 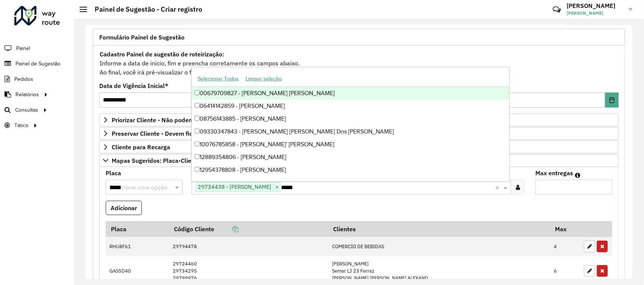 What do you see at coordinates (565, 247) in the screenshot?
I see `td: 4` at bounding box center [565, 247].